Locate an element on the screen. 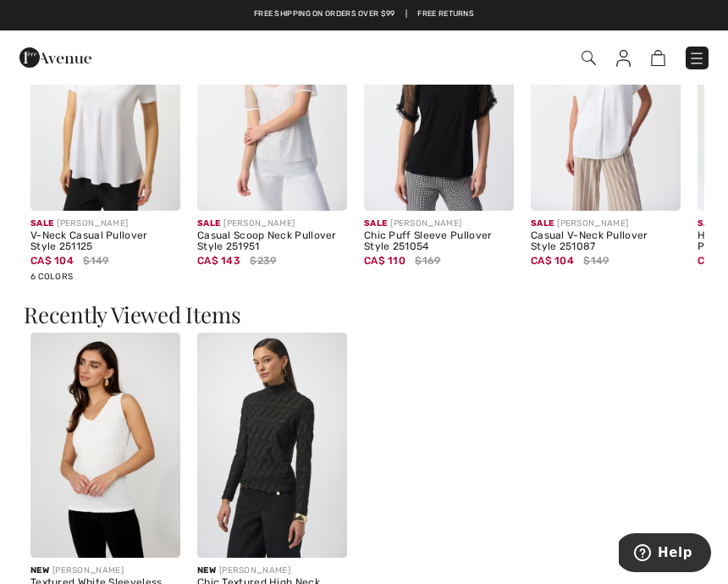  a: Free Returns is located at coordinates (445, 14).